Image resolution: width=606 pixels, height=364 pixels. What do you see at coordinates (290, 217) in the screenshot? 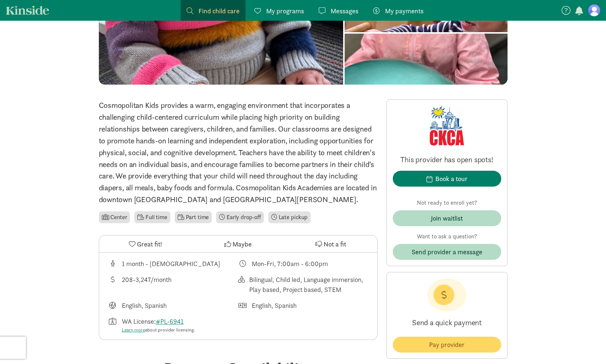
I see `li: Late pickup` at bounding box center [290, 217].